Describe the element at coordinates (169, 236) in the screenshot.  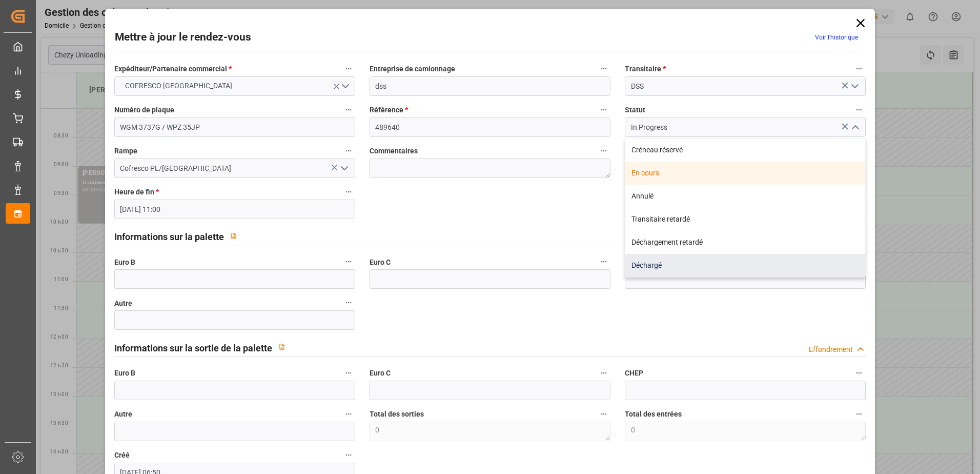
I see `h2: Informations sur la palette` at that location.